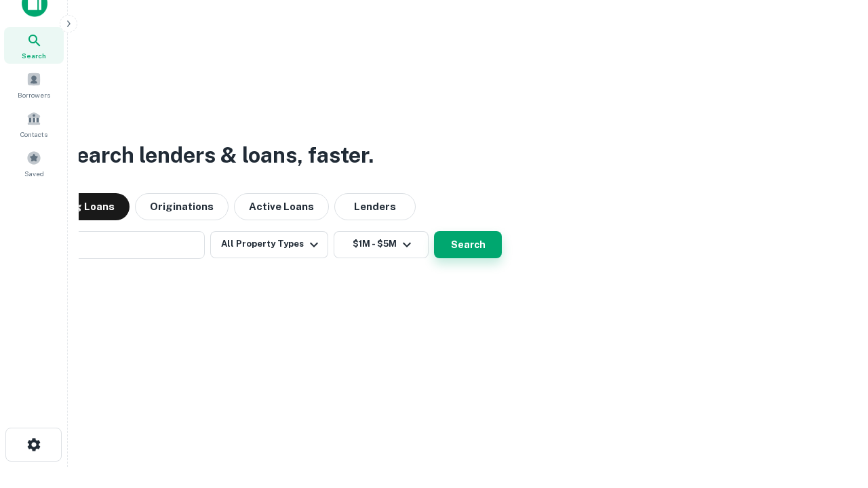 The width and height of the screenshot is (868, 488). Describe the element at coordinates (34, 95) in the screenshot. I see `span: Borrowers` at that location.